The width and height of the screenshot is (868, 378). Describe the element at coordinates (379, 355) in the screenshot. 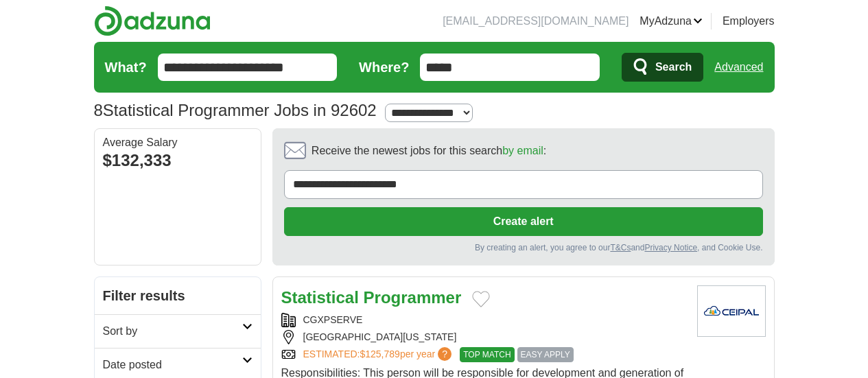

I see `a: ESTIMATED:$125,789per year?` at that location.